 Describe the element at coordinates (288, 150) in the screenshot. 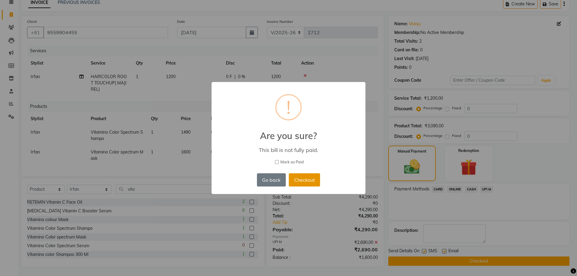

I see `div: This bill is not fully paid.` at that location.